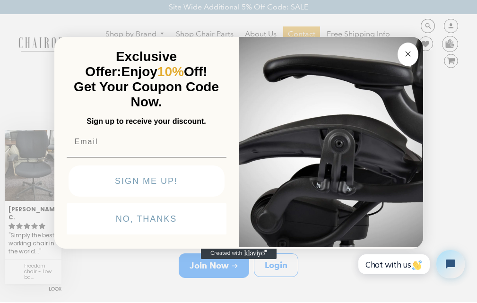 Image resolution: width=477 pixels, height=303 pixels. What do you see at coordinates (43, 22) in the screenshot?
I see `span: Chat with us` at bounding box center [43, 22].